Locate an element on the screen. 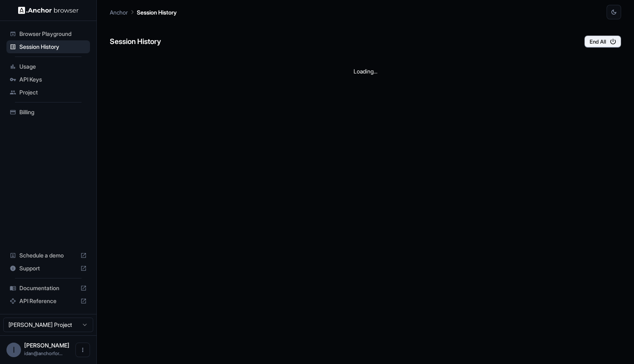 This screenshot has height=364, width=634. span: Session History is located at coordinates (53, 47).